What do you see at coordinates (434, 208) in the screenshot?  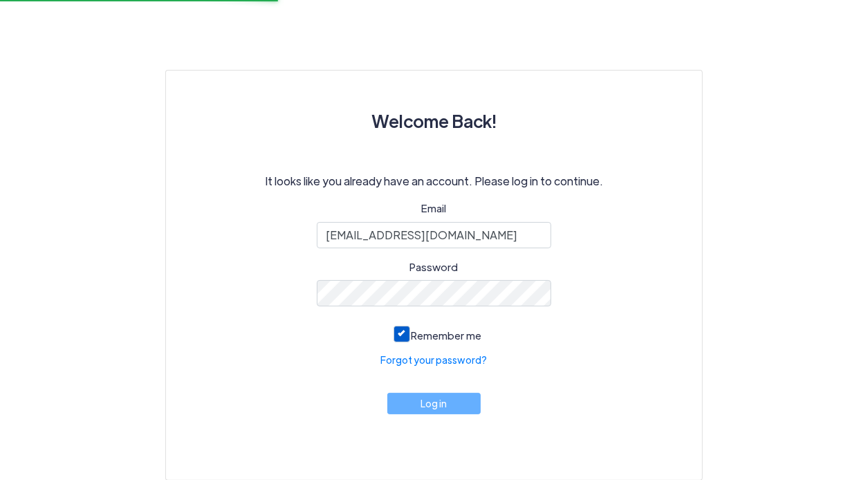 I see `label: Email` at bounding box center [434, 208].